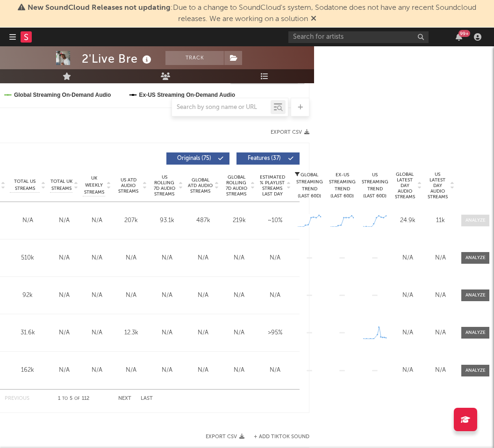  What do you see at coordinates (437, 186) in the screenshot?
I see `span: US Latest Day Audio Streams` at bounding box center [437, 186].